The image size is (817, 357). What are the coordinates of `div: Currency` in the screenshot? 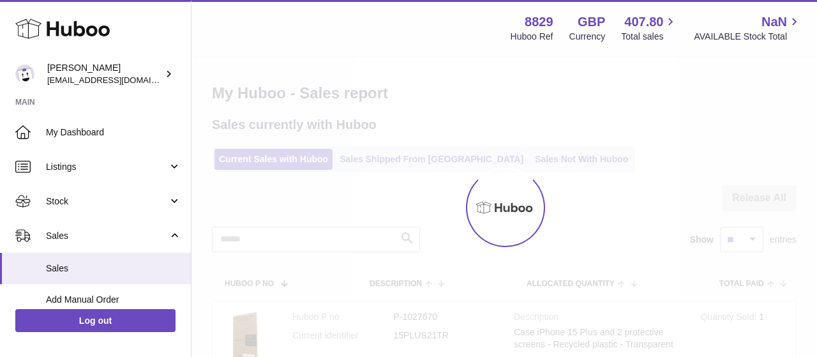 It's located at (587, 36).